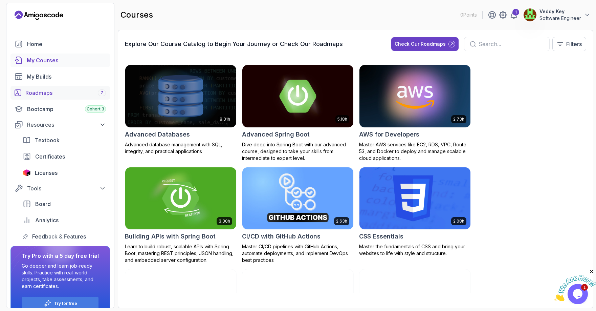  Describe the element at coordinates (342, 221) in the screenshot. I see `p: 2.63h` at that location.